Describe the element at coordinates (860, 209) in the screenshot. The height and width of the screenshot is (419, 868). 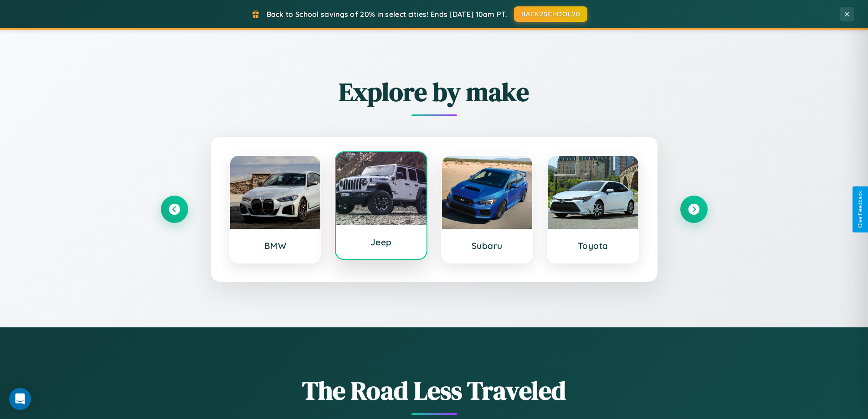
I see `div: Give Feedback` at that location.